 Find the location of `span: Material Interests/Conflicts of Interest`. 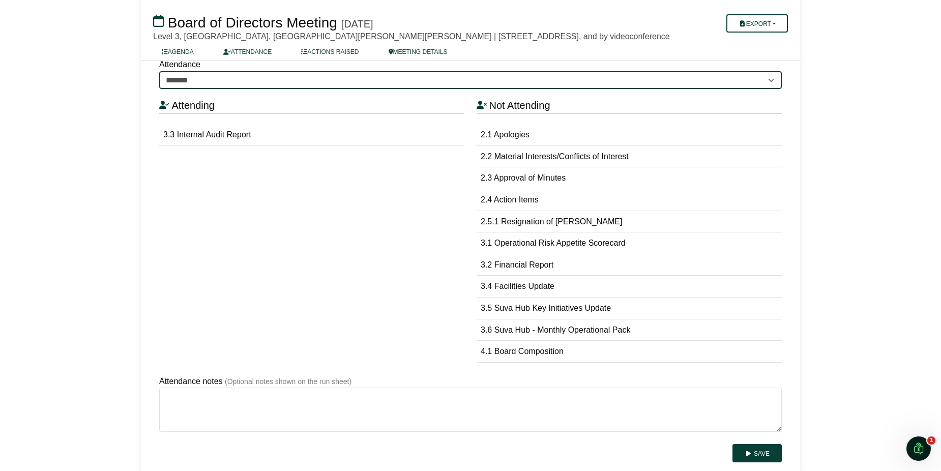

span: Material Interests/Conflicts of Interest is located at coordinates (561, 156).